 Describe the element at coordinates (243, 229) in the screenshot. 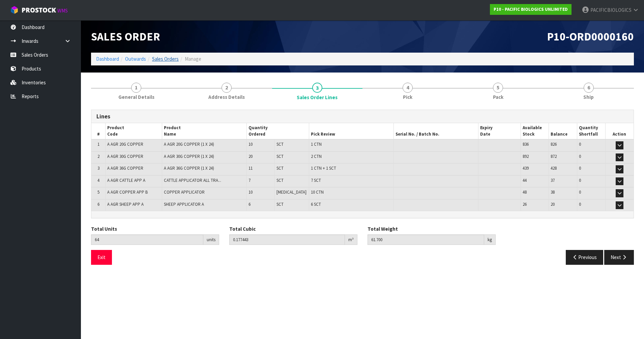

I see `label: Total Cubic` at that location.